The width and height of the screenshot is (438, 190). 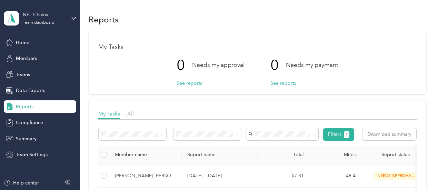 I want to click on span: Summary, so click(x=26, y=139).